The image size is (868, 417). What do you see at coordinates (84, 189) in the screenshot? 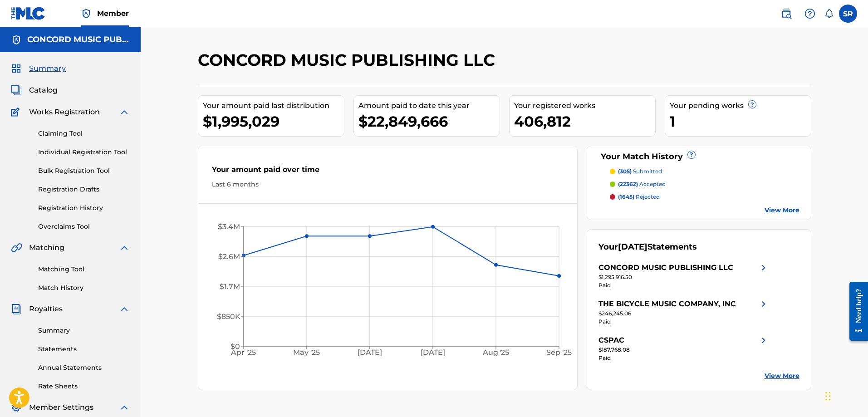
I see `a: Registration Drafts` at bounding box center [84, 189].